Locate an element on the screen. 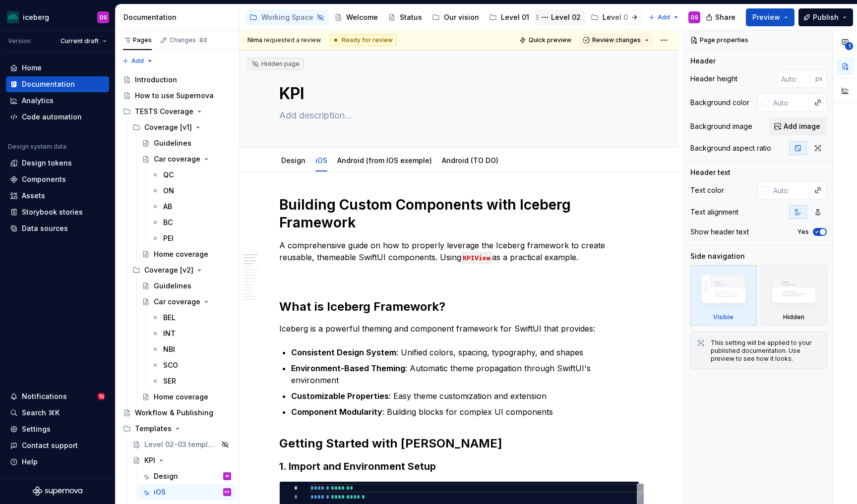 The height and width of the screenshot is (504, 857). div: Settings is located at coordinates (36, 430).